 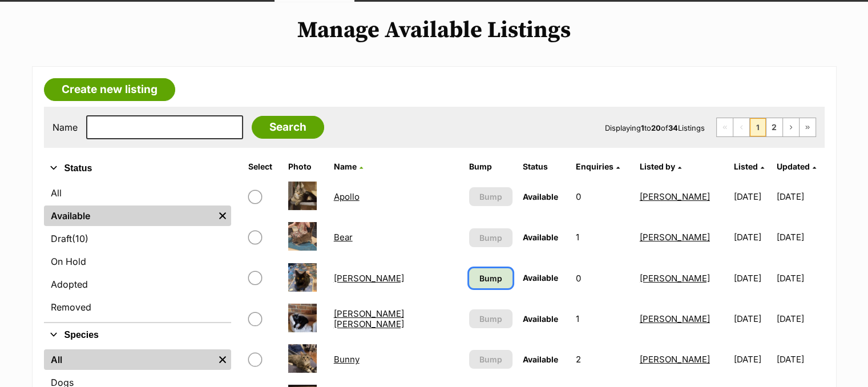 I want to click on strong: 1, so click(x=643, y=128).